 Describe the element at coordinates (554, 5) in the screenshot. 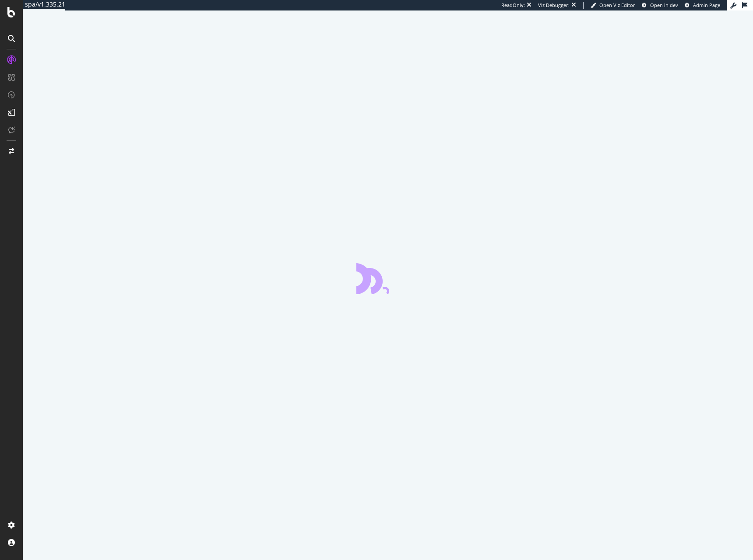

I see `div: Viz Debugger:` at that location.